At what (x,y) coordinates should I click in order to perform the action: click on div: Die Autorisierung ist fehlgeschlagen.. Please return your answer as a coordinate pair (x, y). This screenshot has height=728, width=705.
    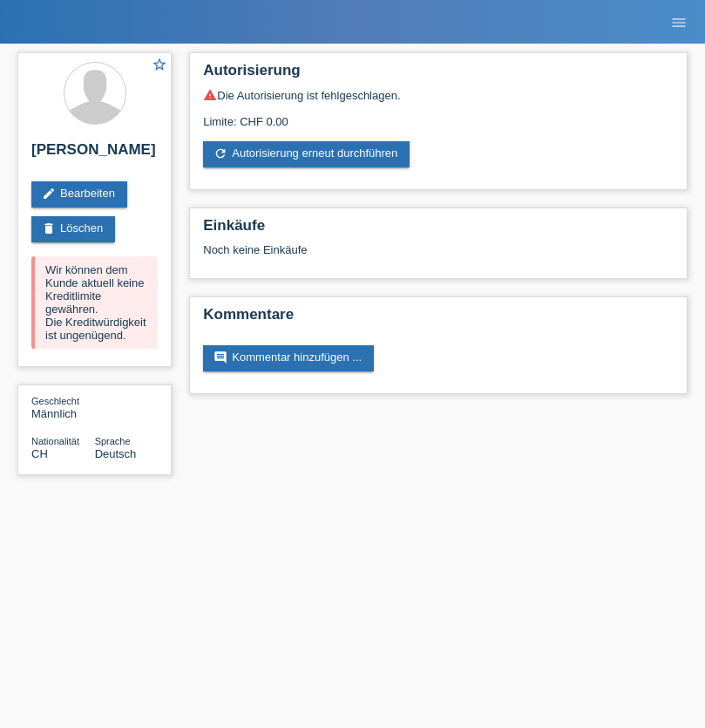
    Looking at the image, I should click on (439, 95).